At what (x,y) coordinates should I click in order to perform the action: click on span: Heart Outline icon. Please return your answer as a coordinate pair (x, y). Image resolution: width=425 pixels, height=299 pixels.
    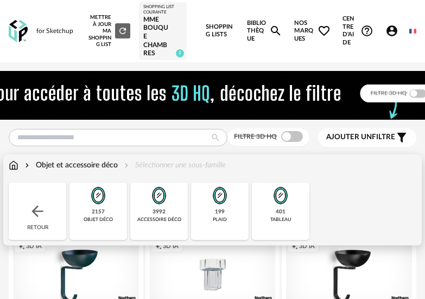
    Looking at the image, I should click on (324, 31).